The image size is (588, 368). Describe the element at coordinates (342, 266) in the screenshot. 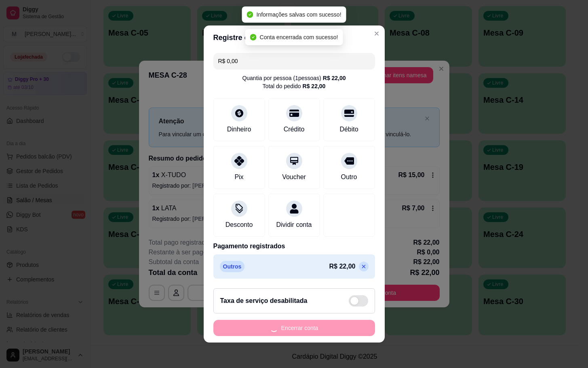

I see `p: R$ 22,00` at that location.